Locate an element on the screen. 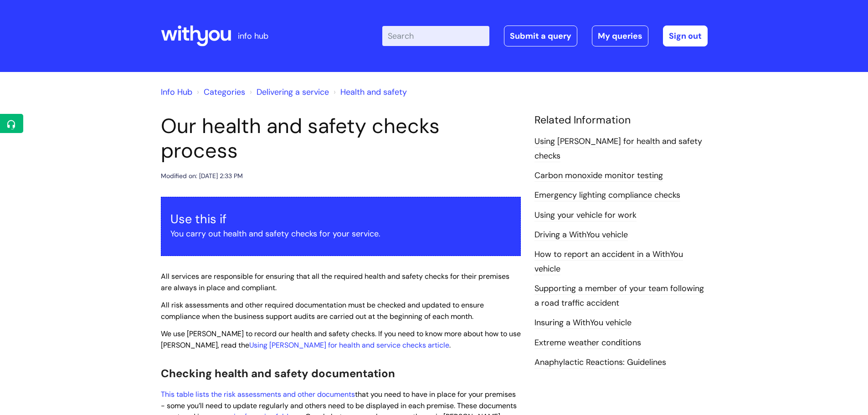 This screenshot has height=415, width=868. span: Checking health and safety documentation is located at coordinates (278, 373).